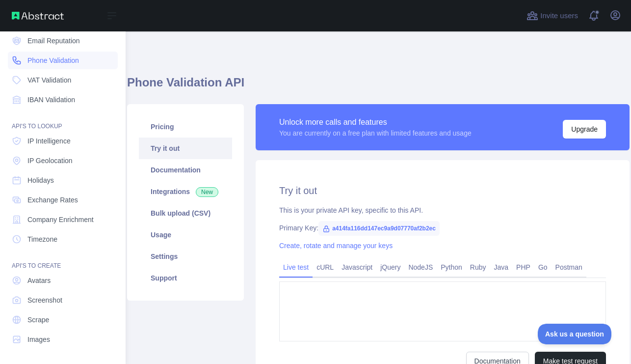  What do you see at coordinates (379, 86) in the screenshot?
I see `h1: Phone Validation API` at bounding box center [379, 86].